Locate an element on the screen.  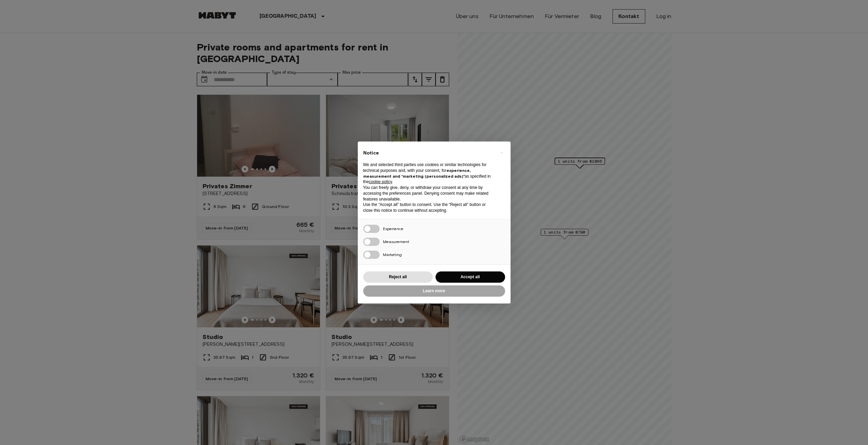
strong: experience, measurement and “marketing (personalized ads)” is located at coordinates (417, 173).